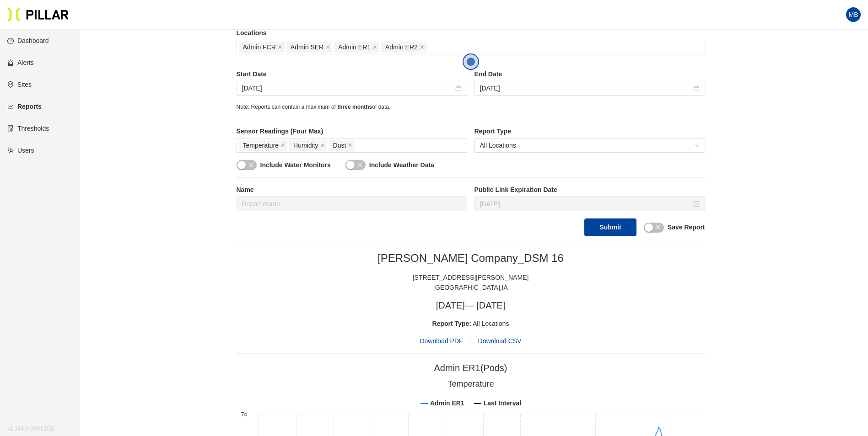  What do you see at coordinates (261, 145) in the screenshot?
I see `span: Temperature` at bounding box center [261, 145].